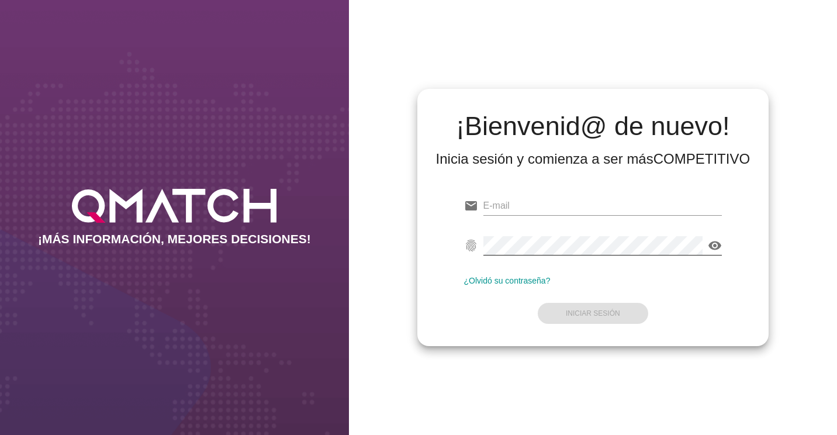 The height and width of the screenshot is (435, 837). I want to click on i: fingerprint, so click(471, 245).